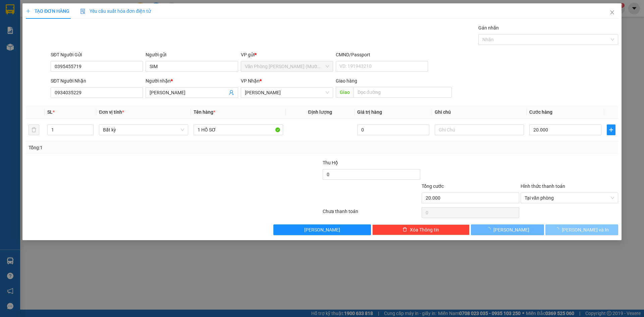 The width and height of the screenshot is (644, 317). What do you see at coordinates (250, 81) in the screenshot?
I see `span: VP Nhận` at bounding box center [250, 81].